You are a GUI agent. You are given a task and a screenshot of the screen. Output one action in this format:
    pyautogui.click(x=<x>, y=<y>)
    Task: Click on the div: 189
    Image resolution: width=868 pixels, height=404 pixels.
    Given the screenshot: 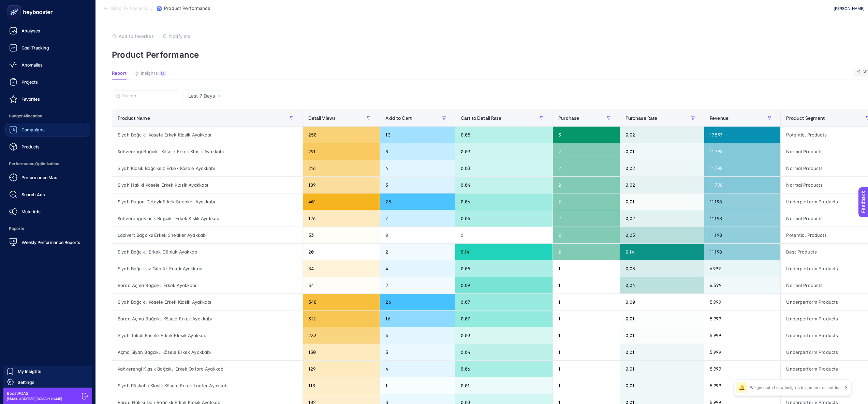 What is the action you would take?
    pyautogui.click(x=341, y=185)
    